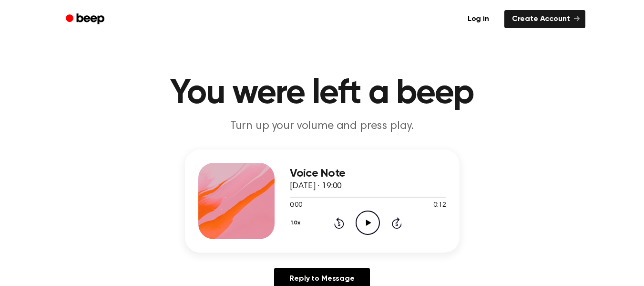  Describe the element at coordinates (368, 173) in the screenshot. I see `h3: Voice Note` at that location.